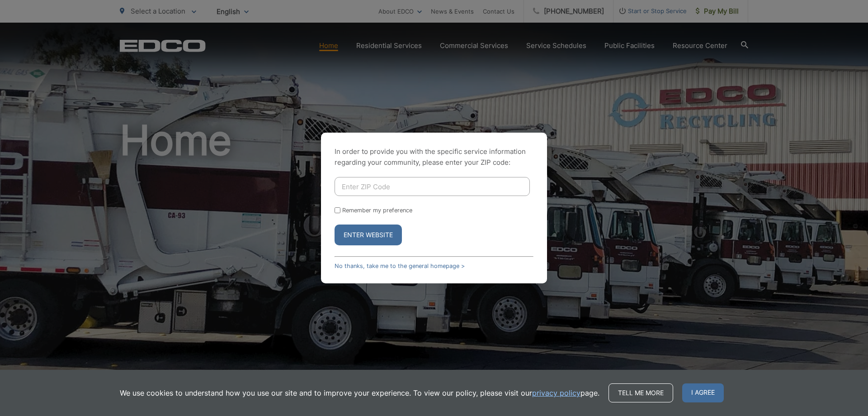 The image size is (868, 416). What do you see at coordinates (400, 265) in the screenshot?
I see `a: No thanks, take me to the general homepage >` at bounding box center [400, 265].